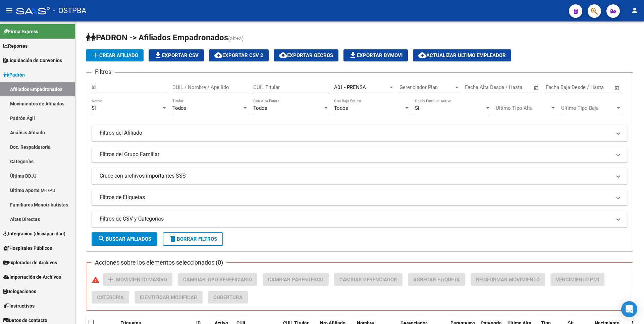 This screenshot has height=324, width=644. Describe the element at coordinates (630, 309) in the screenshot. I see `div: Open Intercom Messenger` at that location.